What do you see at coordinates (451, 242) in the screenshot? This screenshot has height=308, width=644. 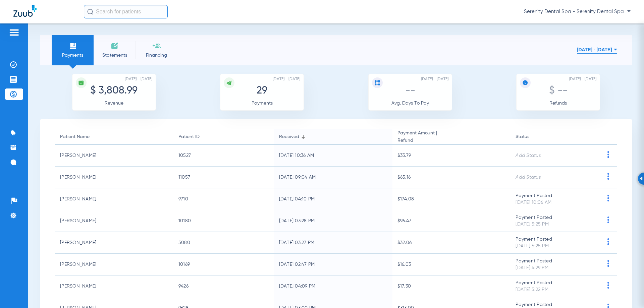 I see `td: $32.06` at bounding box center [451, 242].